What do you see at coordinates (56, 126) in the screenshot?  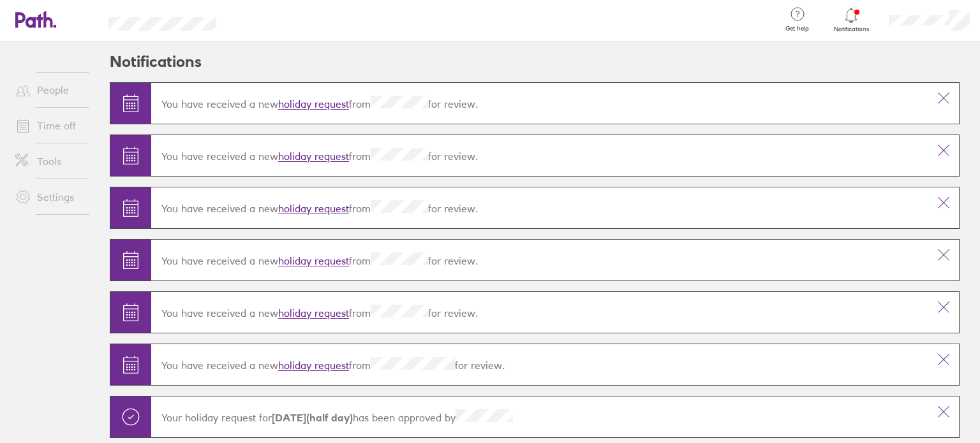 I see `a: Time off` at bounding box center [56, 126].